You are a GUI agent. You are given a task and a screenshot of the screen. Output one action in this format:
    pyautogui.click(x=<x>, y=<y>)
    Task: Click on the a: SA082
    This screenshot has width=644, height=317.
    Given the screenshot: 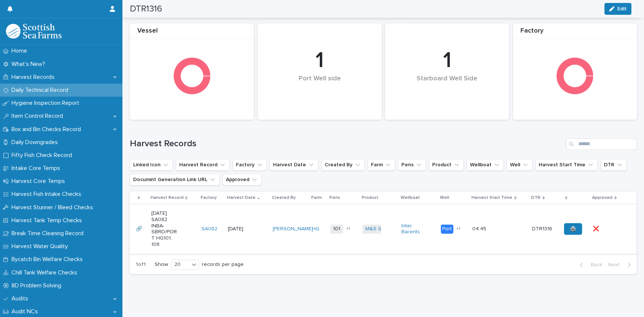 What is the action you would take?
    pyautogui.click(x=209, y=229)
    